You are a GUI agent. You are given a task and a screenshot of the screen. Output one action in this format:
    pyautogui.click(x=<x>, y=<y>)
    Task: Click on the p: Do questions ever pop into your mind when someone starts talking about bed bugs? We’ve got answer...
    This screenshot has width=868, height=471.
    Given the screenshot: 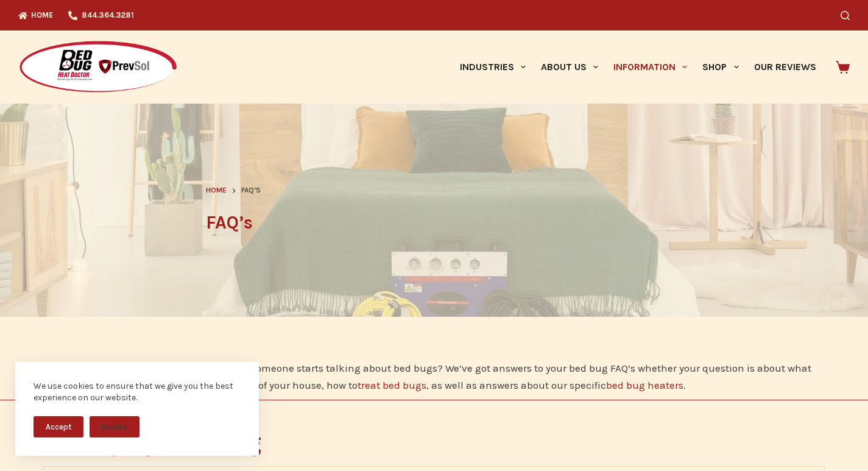 What is the action you would take?
    pyautogui.click(x=434, y=376)
    